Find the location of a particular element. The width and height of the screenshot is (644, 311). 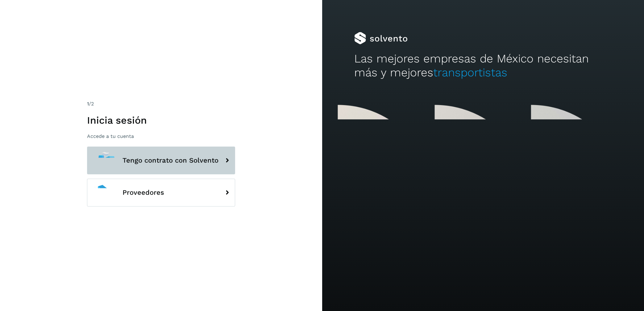

button: Proveedores is located at coordinates (161, 192).